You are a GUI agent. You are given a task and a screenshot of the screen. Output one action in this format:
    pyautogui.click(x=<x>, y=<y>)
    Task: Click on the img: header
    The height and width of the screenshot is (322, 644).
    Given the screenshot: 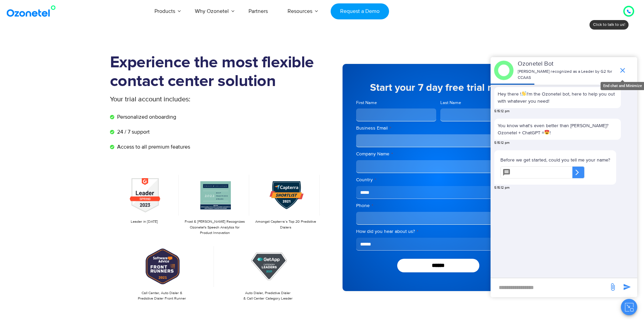 What is the action you would take?
    pyautogui.click(x=504, y=70)
    